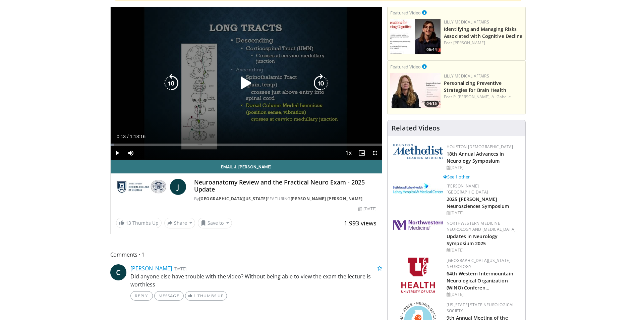 The height and width of the screenshot is (320, 636). Describe the element at coordinates (247, 84) in the screenshot. I see `video-js: Video Player` at that location.